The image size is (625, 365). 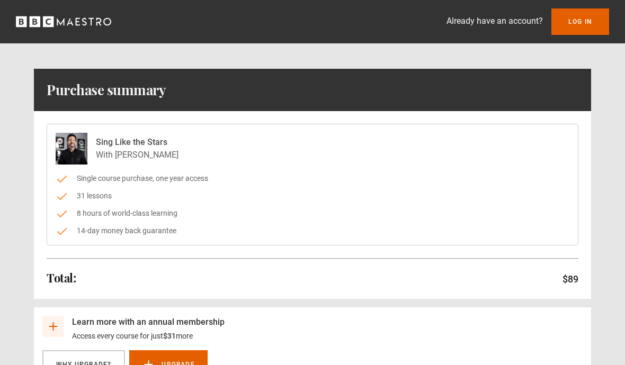 I want to click on li: 31 lessons, so click(x=312, y=196).